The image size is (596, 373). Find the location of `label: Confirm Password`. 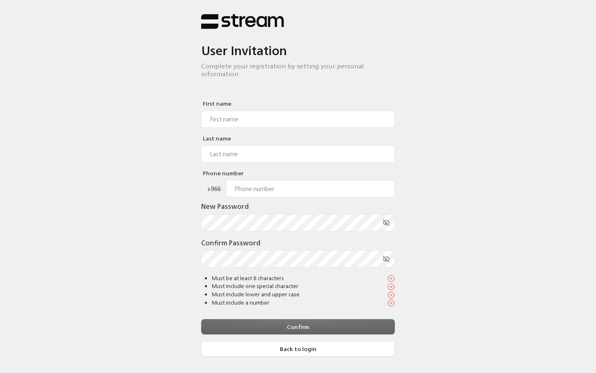

label: Confirm Password is located at coordinates (231, 243).